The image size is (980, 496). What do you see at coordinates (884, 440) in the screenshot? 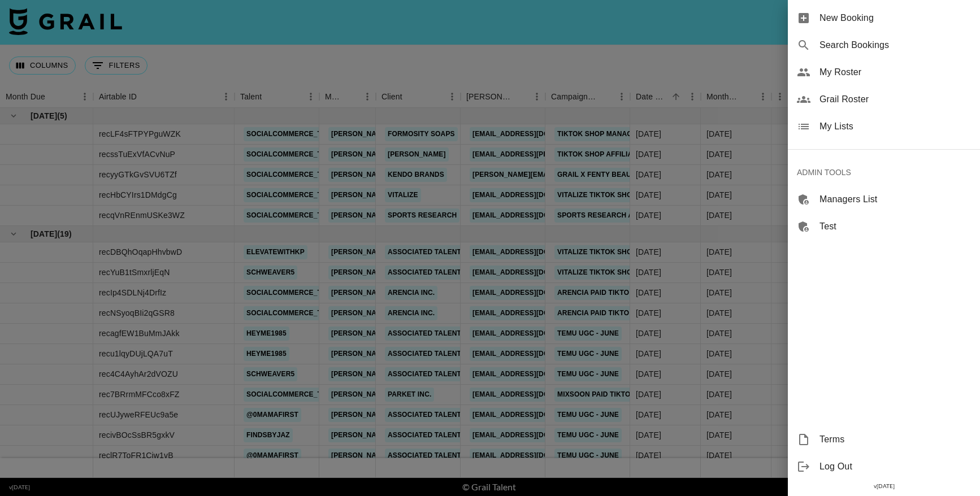
I see `div: Terms` at bounding box center [884, 440].